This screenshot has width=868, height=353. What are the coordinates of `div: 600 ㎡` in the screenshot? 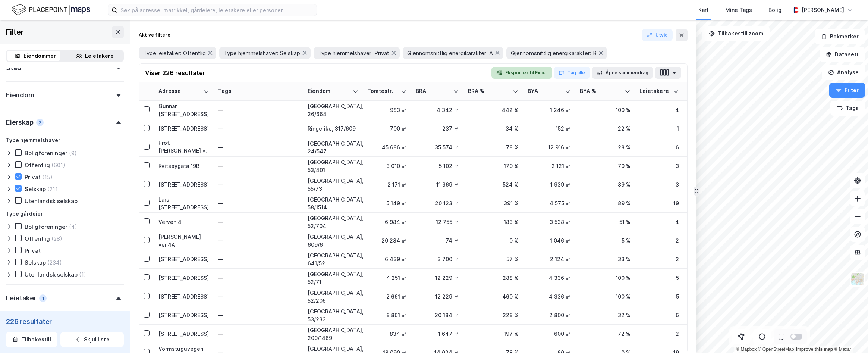 It's located at (550, 334).